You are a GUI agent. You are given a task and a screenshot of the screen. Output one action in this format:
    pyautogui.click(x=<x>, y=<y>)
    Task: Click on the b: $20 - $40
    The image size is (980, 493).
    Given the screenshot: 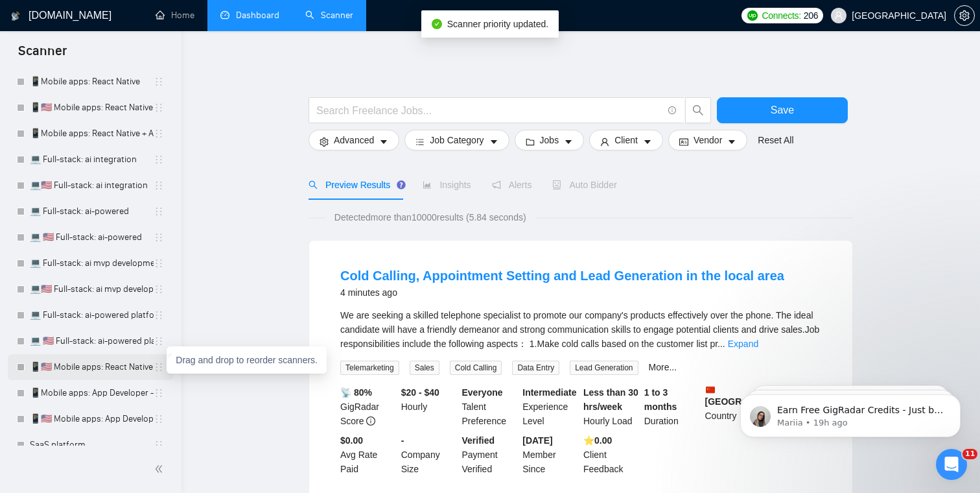 What is the action you would take?
    pyautogui.click(x=420, y=392)
    